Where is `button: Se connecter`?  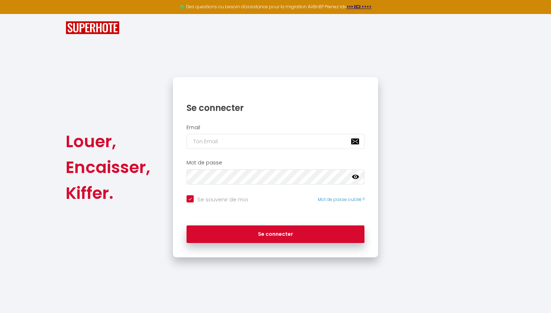 button: Se connecter is located at coordinates (275, 234).